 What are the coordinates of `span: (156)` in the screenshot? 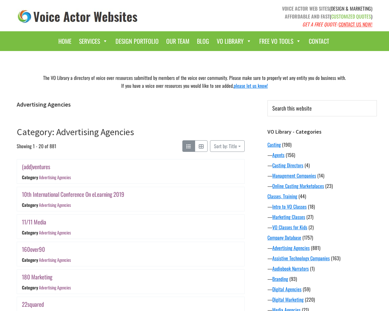 It's located at (290, 155).